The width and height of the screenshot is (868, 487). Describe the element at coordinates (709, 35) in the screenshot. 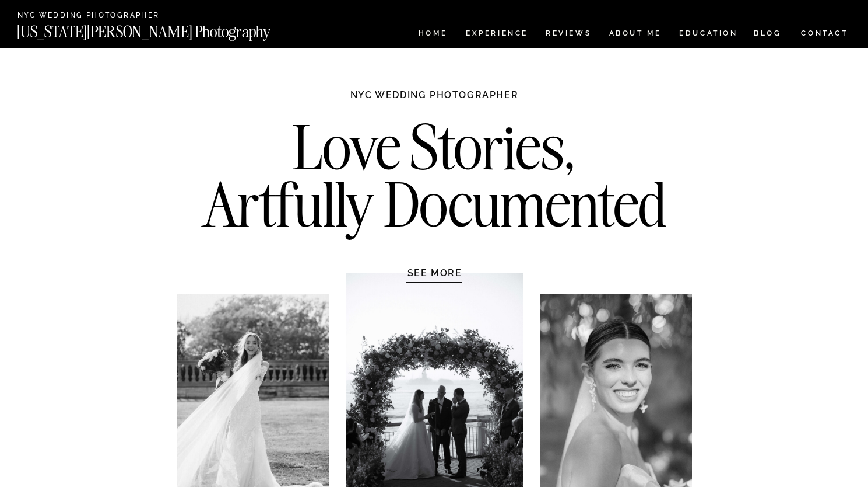

I see `nav: EDUCATION` at that location.